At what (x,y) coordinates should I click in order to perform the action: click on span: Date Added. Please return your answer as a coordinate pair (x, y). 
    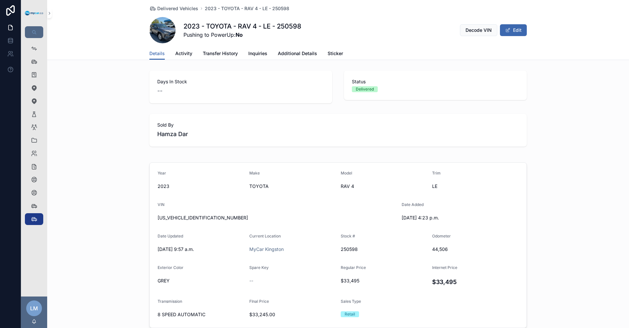
    Looking at the image, I should click on (413, 204).